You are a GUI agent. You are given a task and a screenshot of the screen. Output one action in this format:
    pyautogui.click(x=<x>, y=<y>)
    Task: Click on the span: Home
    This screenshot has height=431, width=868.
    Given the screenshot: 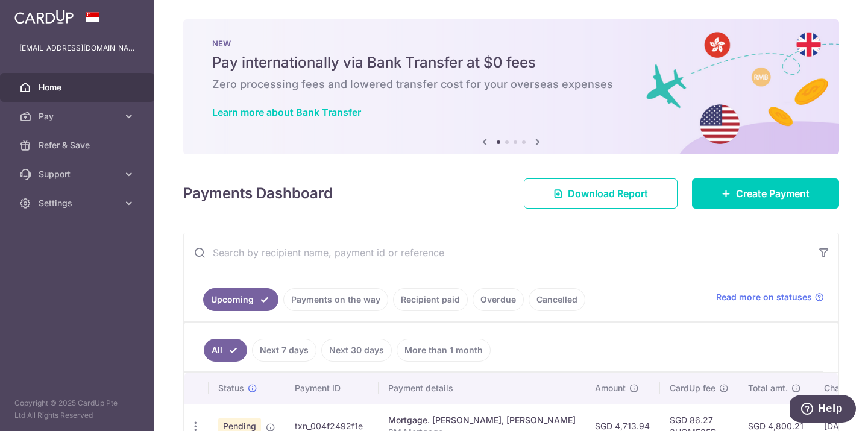 What is the action you would take?
    pyautogui.click(x=78, y=88)
    